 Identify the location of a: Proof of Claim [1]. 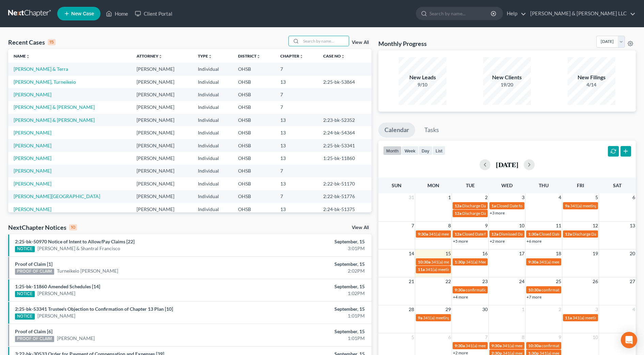
(34, 264).